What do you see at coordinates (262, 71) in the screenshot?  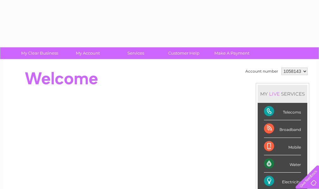 I see `td: Account number` at bounding box center [262, 71].